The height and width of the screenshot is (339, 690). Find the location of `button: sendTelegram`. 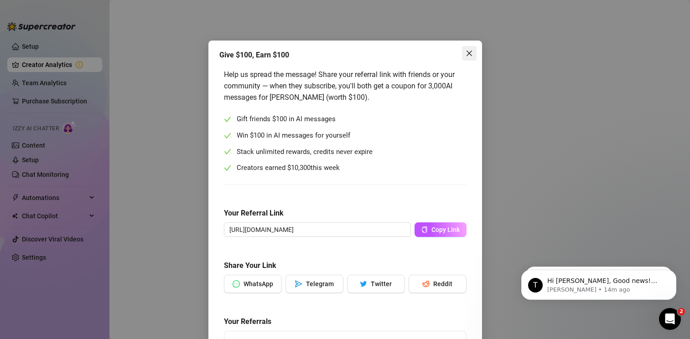

button: sendTelegram is located at coordinates (314, 284).